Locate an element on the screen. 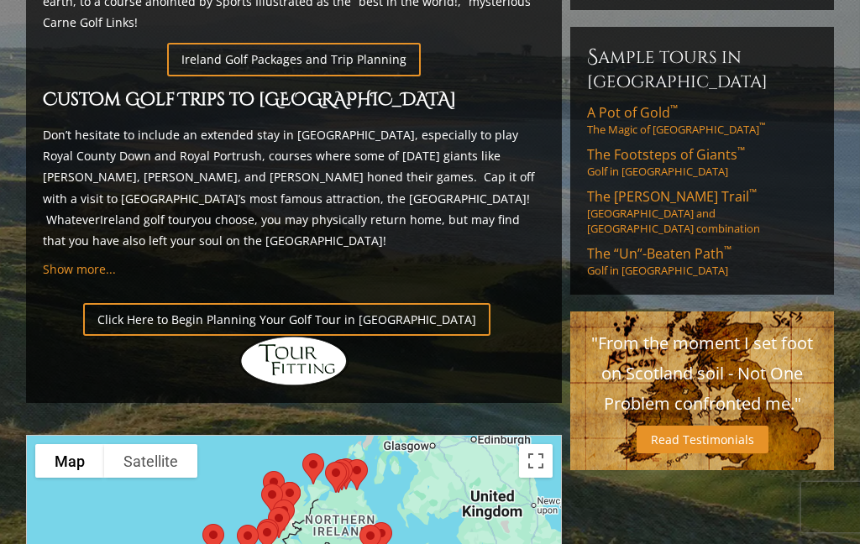 This screenshot has width=860, height=544. span: The Footsteps of Giants is located at coordinates (666, 154).